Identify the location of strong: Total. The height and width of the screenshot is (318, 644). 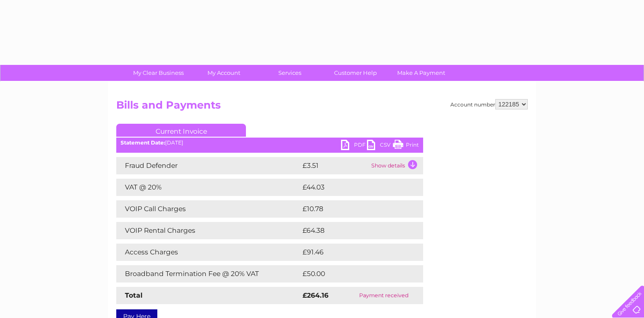
(133, 295).